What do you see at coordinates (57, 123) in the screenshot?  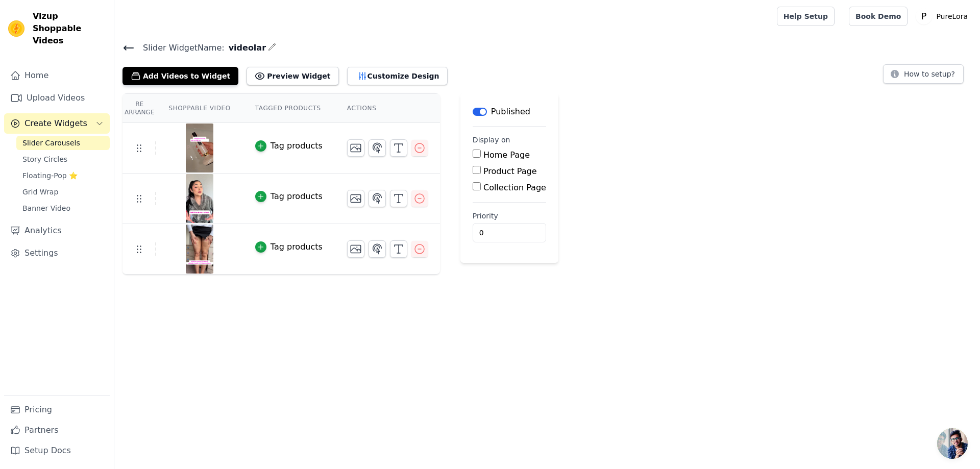 I see `button: Create Widgets` at bounding box center [57, 123].